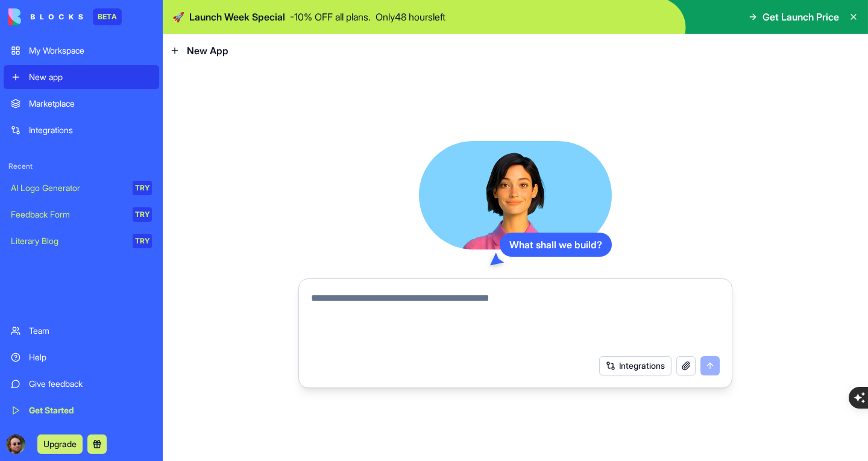 Image resolution: width=868 pixels, height=461 pixels. I want to click on div: What shall we build?, so click(556, 245).